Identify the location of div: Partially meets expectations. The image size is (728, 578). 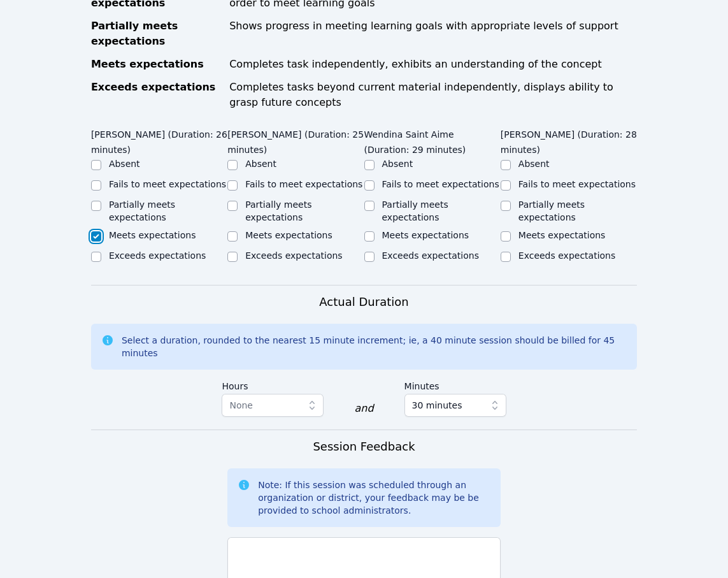
(156, 34).